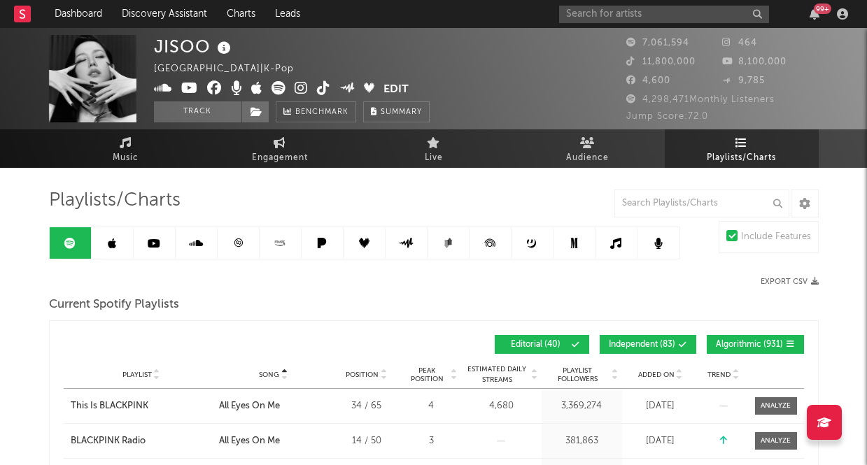  What do you see at coordinates (743, 80) in the screenshot?
I see `span: 9,785` at bounding box center [743, 80].